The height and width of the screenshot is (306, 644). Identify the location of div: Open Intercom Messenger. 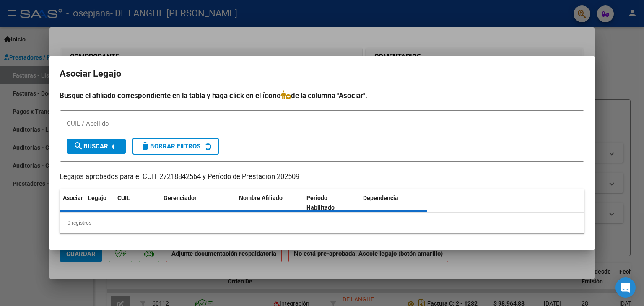
(626, 288).